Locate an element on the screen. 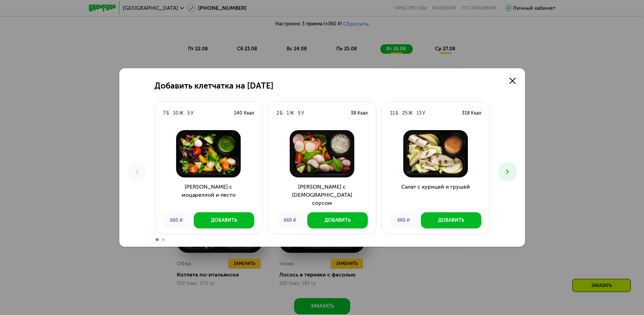 This screenshot has height=315, width=644. div: 140 Ккал is located at coordinates (244, 113).